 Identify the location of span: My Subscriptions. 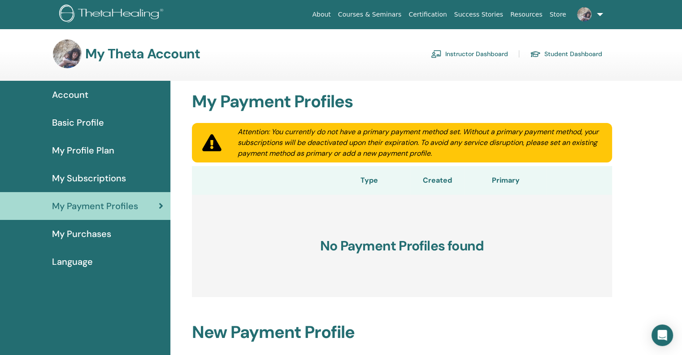
(89, 178).